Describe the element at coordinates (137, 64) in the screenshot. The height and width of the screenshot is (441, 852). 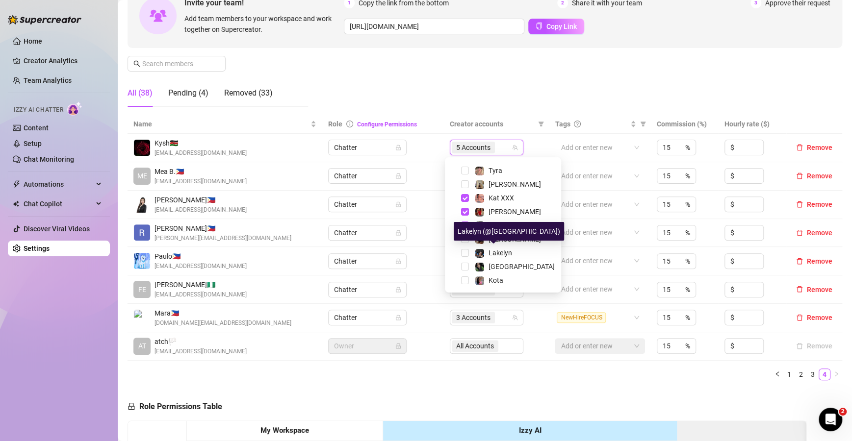
I see `span: search` at that location.